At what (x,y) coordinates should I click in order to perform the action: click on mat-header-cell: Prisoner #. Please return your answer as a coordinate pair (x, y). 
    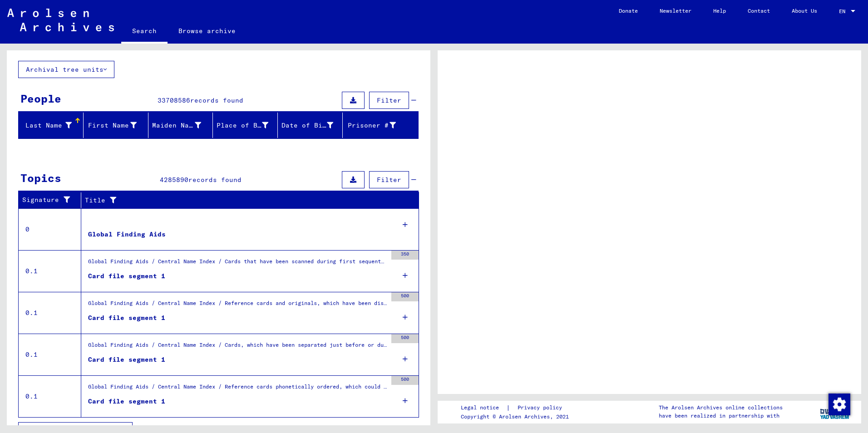
    Looking at the image, I should click on (380, 125).